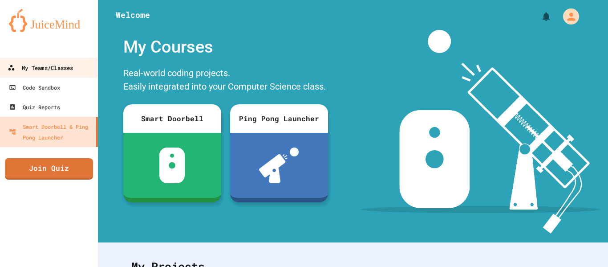  Describe the element at coordinates (34, 87) in the screenshot. I see `div: Code Sandbox` at that location.